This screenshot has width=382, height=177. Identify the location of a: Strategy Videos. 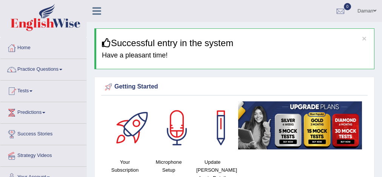
(43, 154).